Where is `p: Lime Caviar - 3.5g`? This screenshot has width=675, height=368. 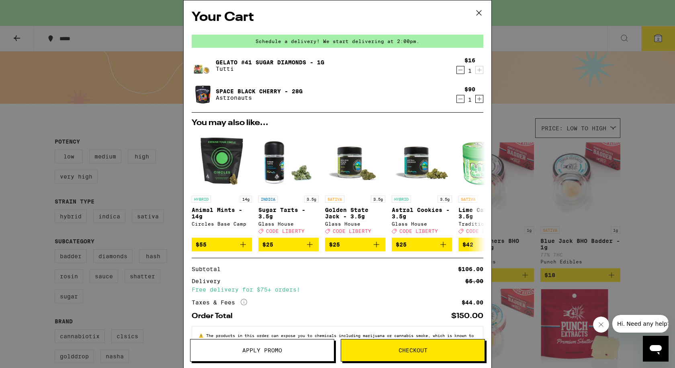 p: Lime Caviar - 3.5g is located at coordinates (489, 213).